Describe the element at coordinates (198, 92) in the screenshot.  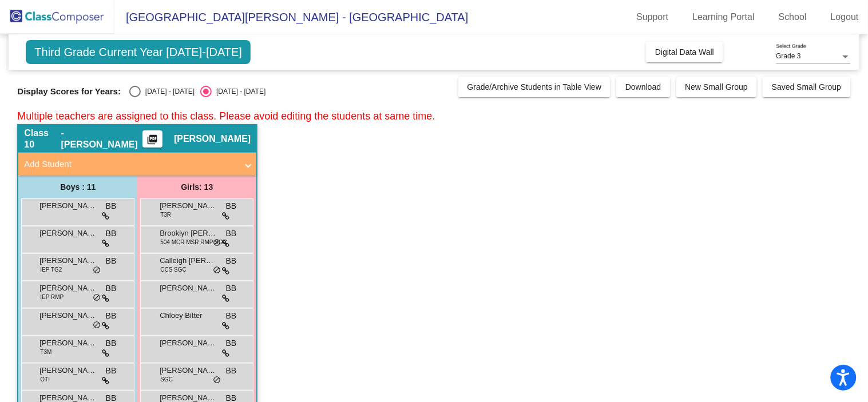
I see `mat-radio-group: Select an option` at that location.